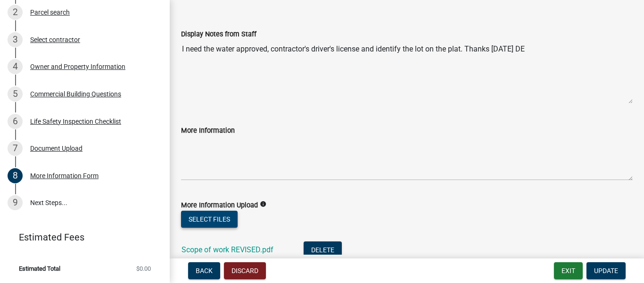 This screenshot has height=283, width=644. I want to click on div: 3, so click(15, 40).